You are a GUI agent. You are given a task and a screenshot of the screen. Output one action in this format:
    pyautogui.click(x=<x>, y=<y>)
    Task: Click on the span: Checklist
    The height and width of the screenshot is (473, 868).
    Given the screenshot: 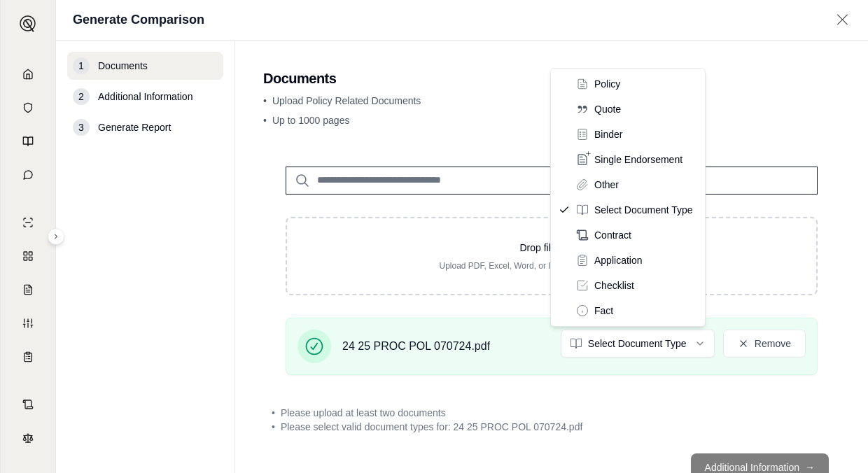 What is the action you would take?
    pyautogui.click(x=614, y=285)
    